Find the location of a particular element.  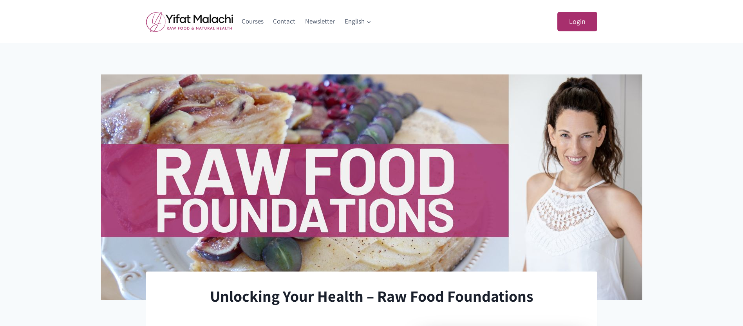

a: English is located at coordinates (357, 22).